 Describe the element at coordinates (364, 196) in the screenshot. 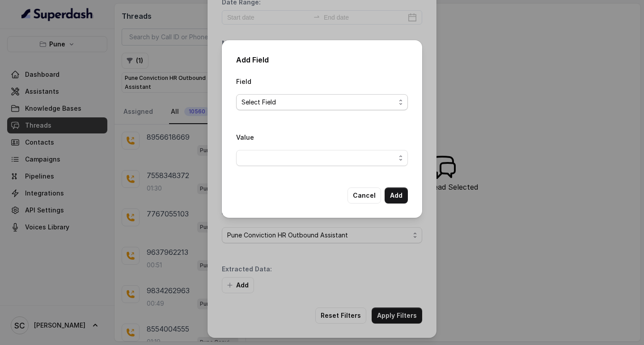

I see `button: Cancel` at that location.